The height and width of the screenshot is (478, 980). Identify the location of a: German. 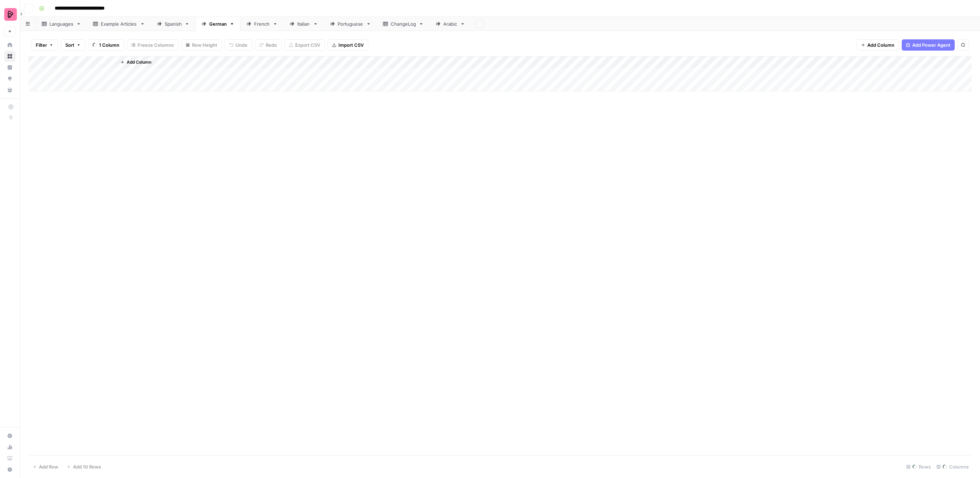
(218, 24).